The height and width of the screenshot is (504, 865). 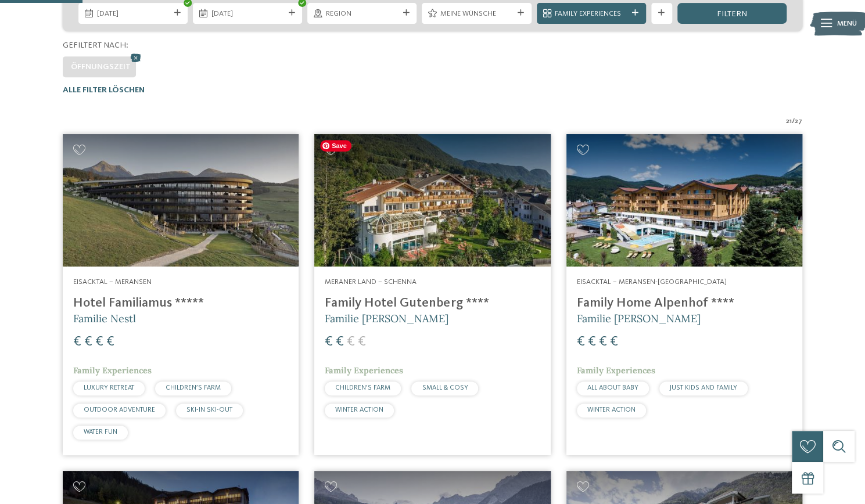 I want to click on span: Region, so click(x=362, y=14).